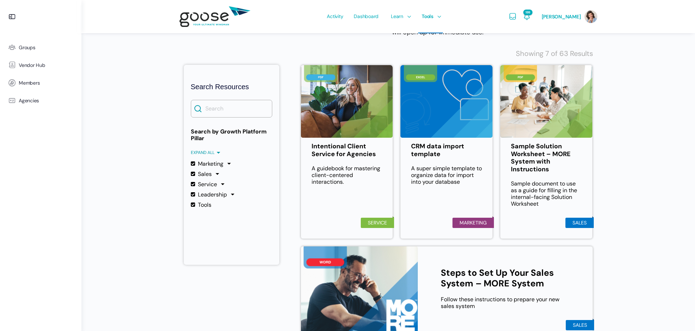 The width and height of the screenshot is (695, 331). What do you see at coordinates (506, 303) in the screenshot?
I see `p: Follow these instructions to prepare your new sales system` at bounding box center [506, 303].